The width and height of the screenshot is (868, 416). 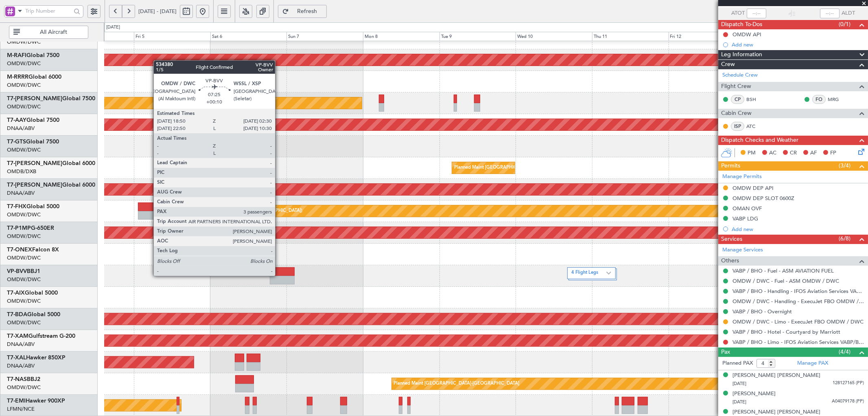 I want to click on div: Sun 7, so click(x=325, y=37).